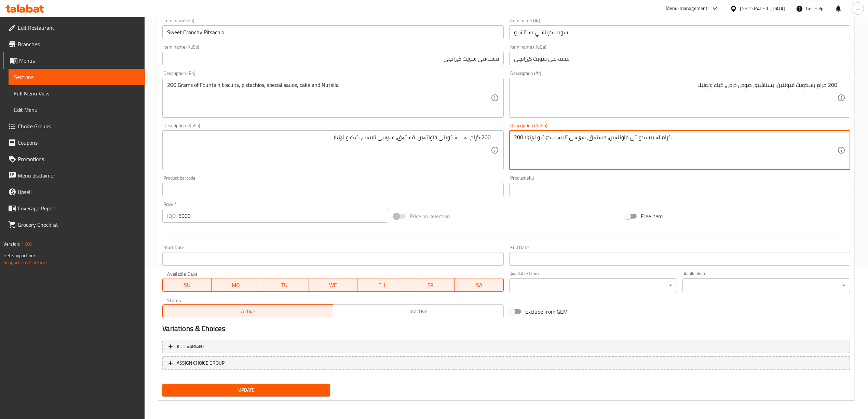 This screenshot has height=419, width=868. Describe the element at coordinates (74, 175) in the screenshot. I see `a: Menu disclaimer` at that location.